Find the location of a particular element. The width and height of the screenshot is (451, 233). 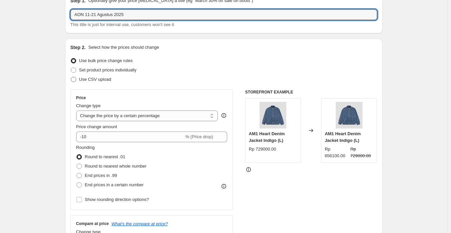

input: 30% off holiday sale is located at coordinates (224, 15).